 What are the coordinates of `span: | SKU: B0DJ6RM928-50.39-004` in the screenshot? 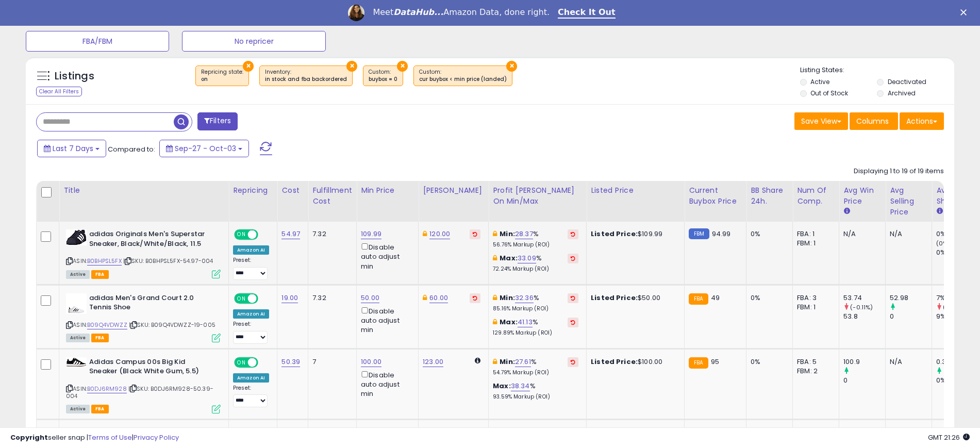 It's located at (140, 393).